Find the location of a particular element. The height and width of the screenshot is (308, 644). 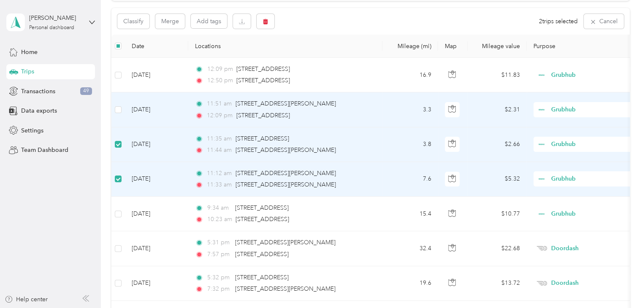

td: $5.32 is located at coordinates (497, 179).